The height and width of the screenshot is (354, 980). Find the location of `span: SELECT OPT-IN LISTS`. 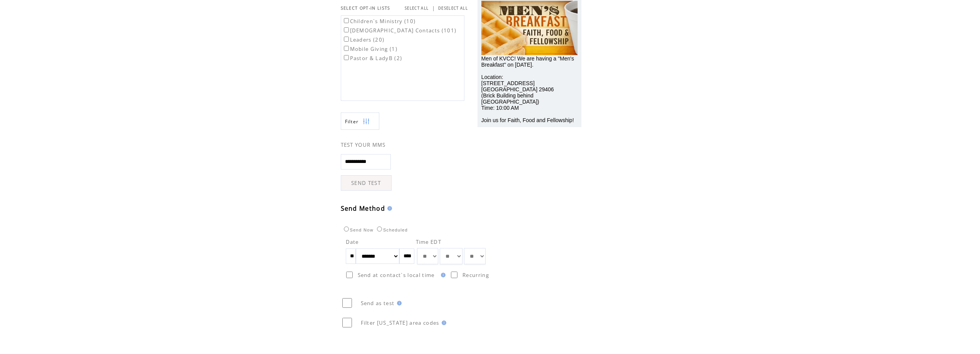

span: SELECT OPT-IN LISTS is located at coordinates (365, 8).